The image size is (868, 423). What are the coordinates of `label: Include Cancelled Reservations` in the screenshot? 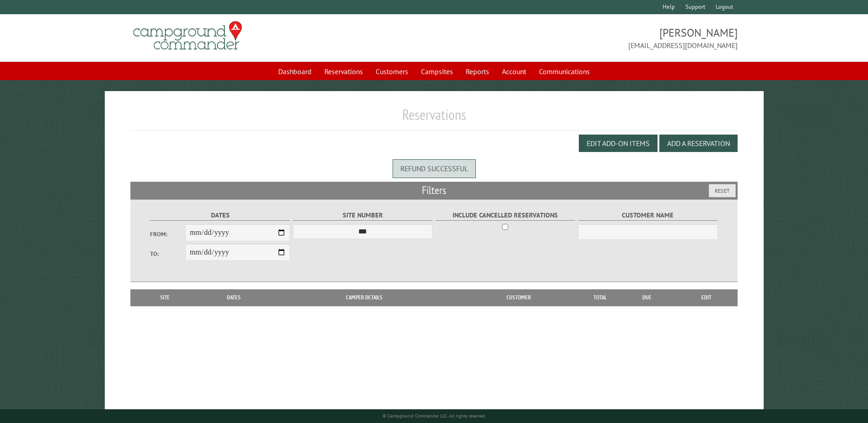 It's located at (505, 215).